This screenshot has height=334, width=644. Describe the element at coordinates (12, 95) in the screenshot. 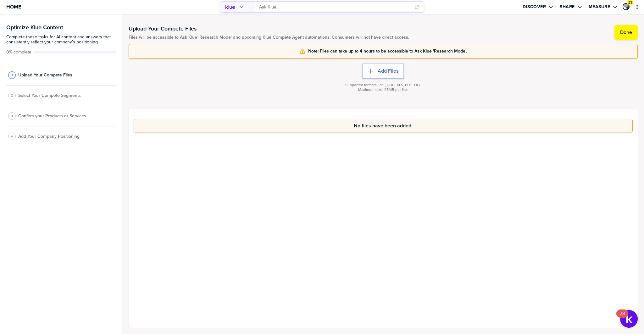

I see `span: 2` at that location.